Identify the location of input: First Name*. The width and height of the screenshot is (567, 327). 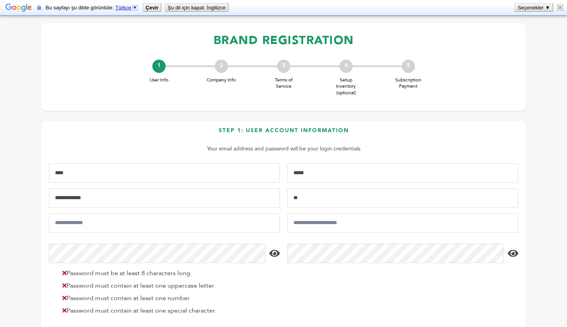
(164, 173).